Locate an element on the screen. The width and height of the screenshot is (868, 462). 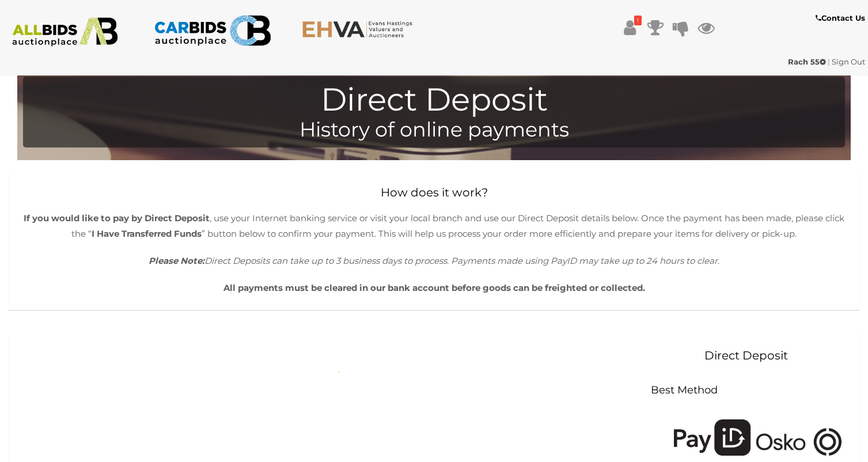
a: Sign Out is located at coordinates (849, 62).